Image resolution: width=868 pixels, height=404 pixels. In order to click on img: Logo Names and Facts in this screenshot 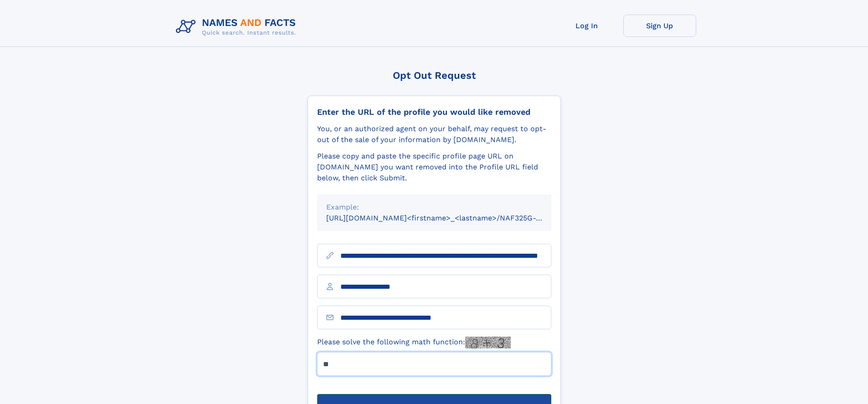, I will do `click(238, 27)`.